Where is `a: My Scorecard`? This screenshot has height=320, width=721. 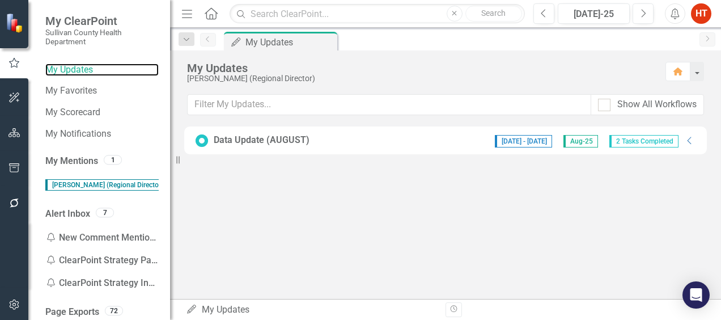
a: My Scorecard is located at coordinates (102, 112).